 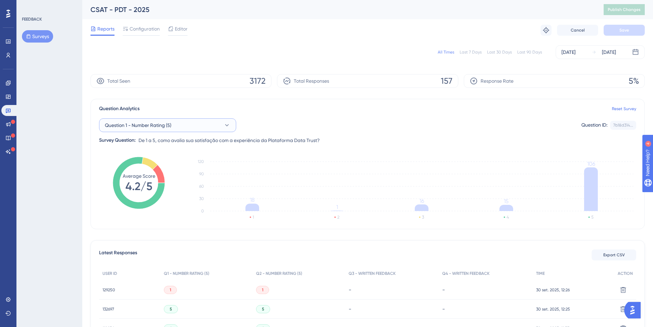 I want to click on button: Publish Changes, so click(x=624, y=10).